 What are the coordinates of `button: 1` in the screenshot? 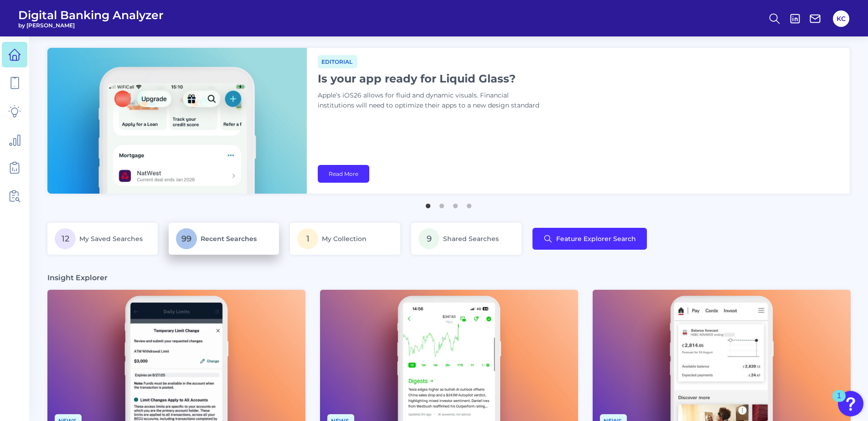 It's located at (428, 204).